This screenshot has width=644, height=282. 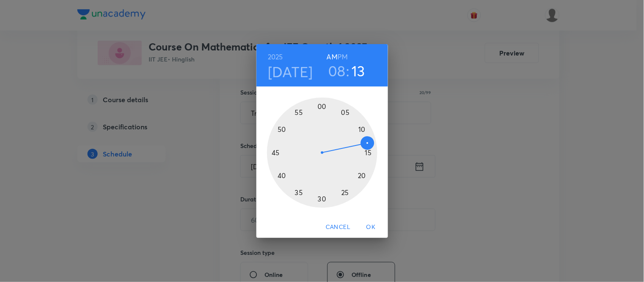 I want to click on h6: 2025, so click(x=276, y=57).